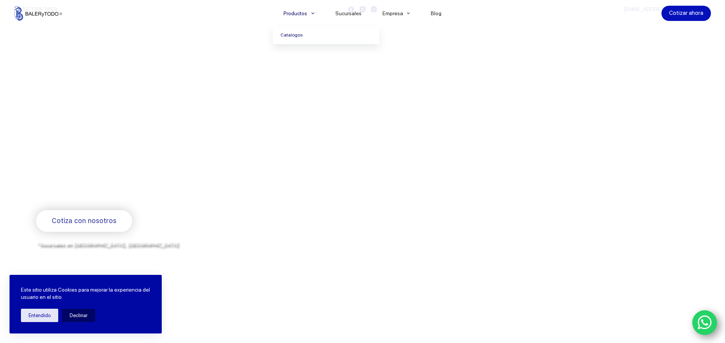  I want to click on span: Somos los doctores de la industria, so click(173, 156).